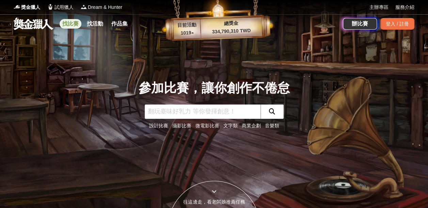 The height and width of the screenshot is (208, 428). I want to click on a: 辦比賽, so click(360, 24).